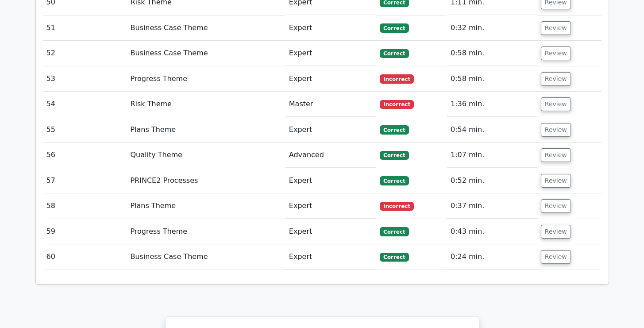 The height and width of the screenshot is (328, 644). What do you see at coordinates (331, 155) in the screenshot?
I see `td: Advanced` at bounding box center [331, 155].